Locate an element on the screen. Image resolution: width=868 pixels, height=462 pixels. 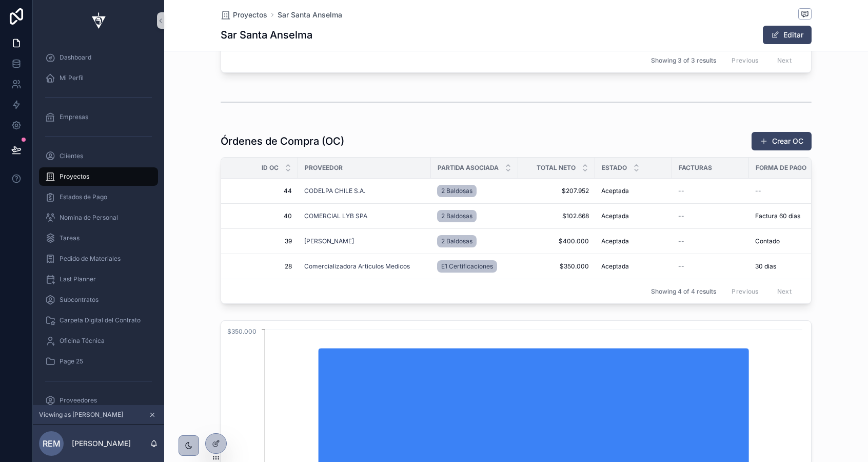
tspan: $350.000 is located at coordinates (241, 331).